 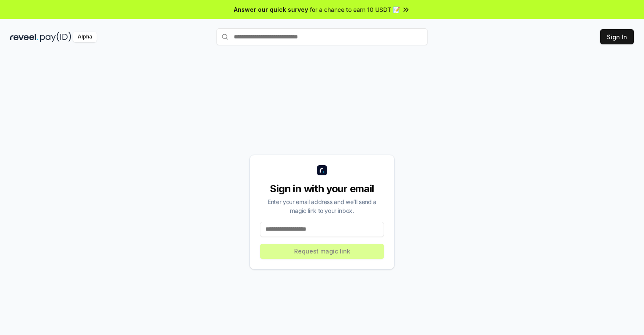 What do you see at coordinates (24, 37) in the screenshot?
I see `img: reveel_dark` at bounding box center [24, 37].